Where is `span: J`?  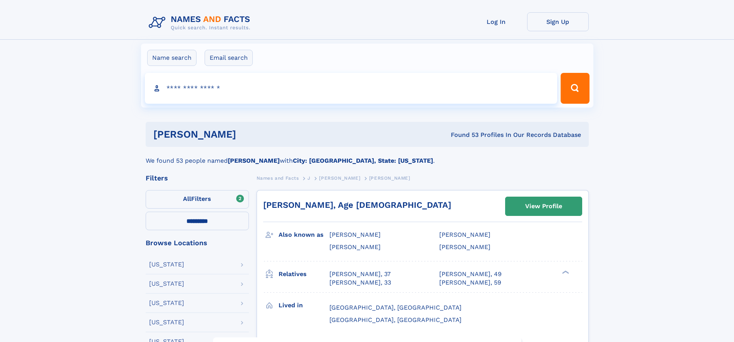 span: J is located at coordinates (309, 178).